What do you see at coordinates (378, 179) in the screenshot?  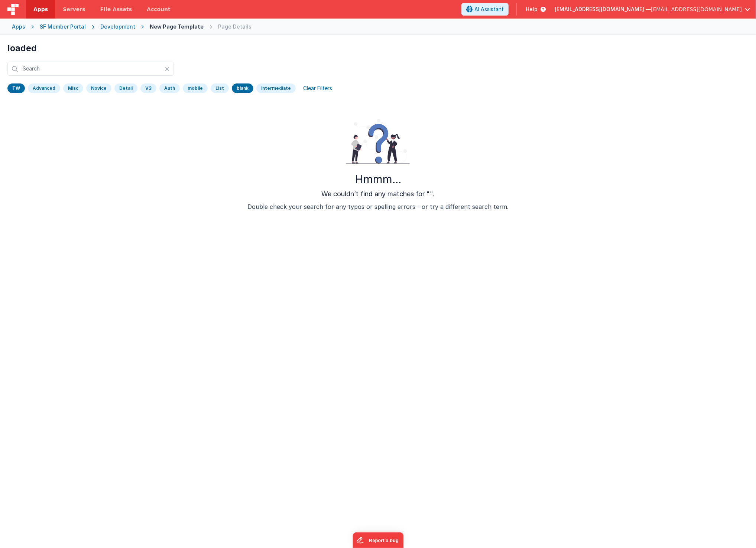 I see `div: Hmmm...` at bounding box center [378, 179].